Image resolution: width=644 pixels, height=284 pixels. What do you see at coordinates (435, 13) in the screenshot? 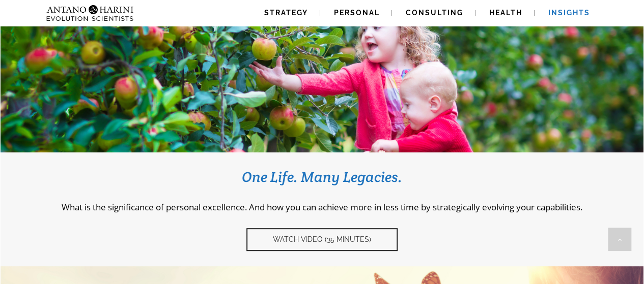
I see `span: Consulting` at bounding box center [435, 13].